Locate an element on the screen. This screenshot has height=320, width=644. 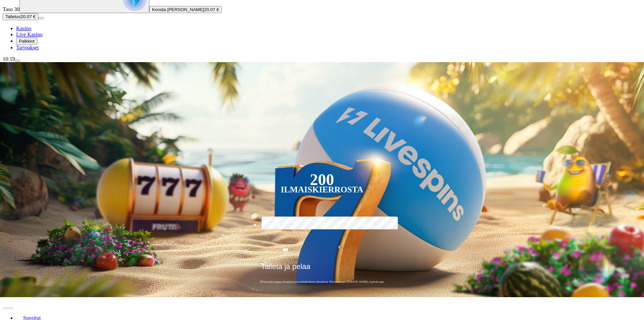
button: Talletusplus icon20.07 € is located at coordinates (21, 16).